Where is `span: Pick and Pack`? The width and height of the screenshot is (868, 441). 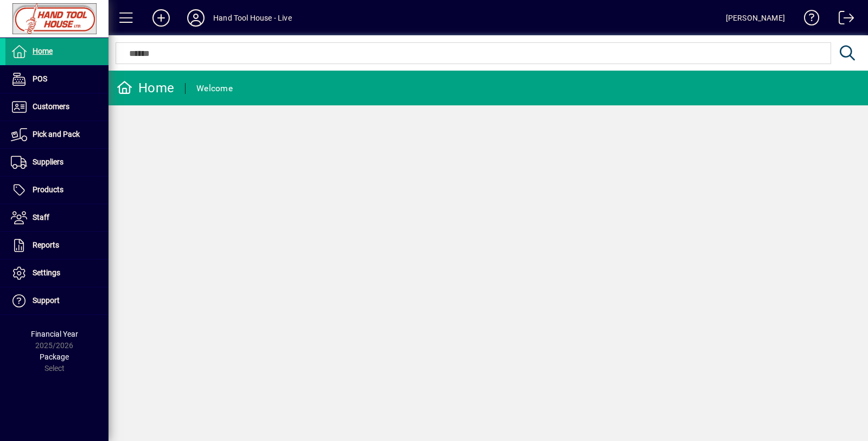 span: Pick and Pack is located at coordinates (56, 134).